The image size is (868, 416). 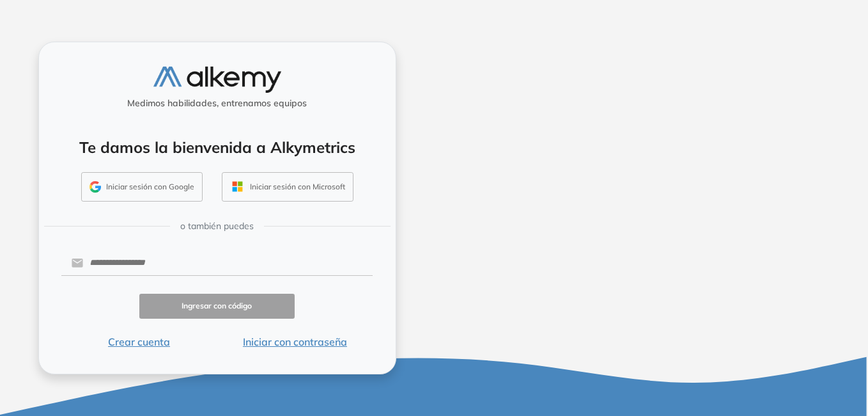 What do you see at coordinates (217, 306) in the screenshot?
I see `button: Ingresar con código` at bounding box center [217, 306].